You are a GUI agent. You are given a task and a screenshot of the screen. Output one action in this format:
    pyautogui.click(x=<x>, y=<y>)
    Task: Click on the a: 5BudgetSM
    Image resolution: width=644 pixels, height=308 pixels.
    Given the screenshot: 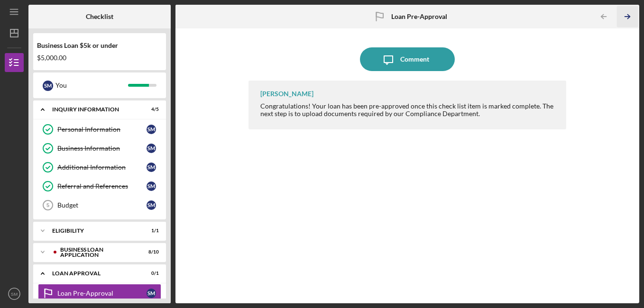 What is the action you would take?
    pyautogui.click(x=99, y=205)
    